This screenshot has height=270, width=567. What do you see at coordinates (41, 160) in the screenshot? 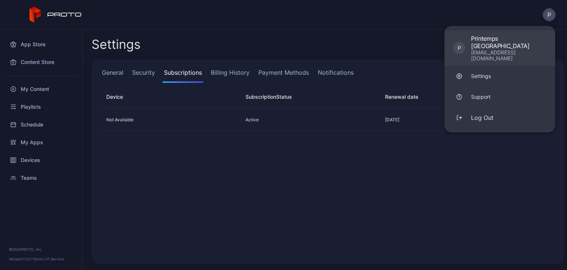
I see `a: Devices` at bounding box center [41, 160].